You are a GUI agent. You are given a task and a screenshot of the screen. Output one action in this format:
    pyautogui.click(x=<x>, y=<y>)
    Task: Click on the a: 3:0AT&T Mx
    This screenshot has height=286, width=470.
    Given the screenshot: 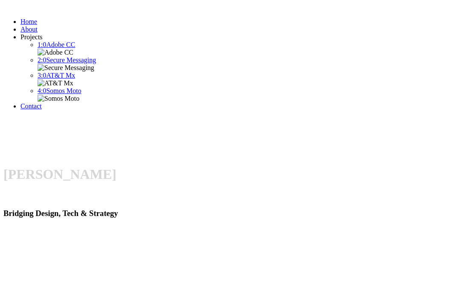 What is the action you would take?
    pyautogui.click(x=56, y=75)
    